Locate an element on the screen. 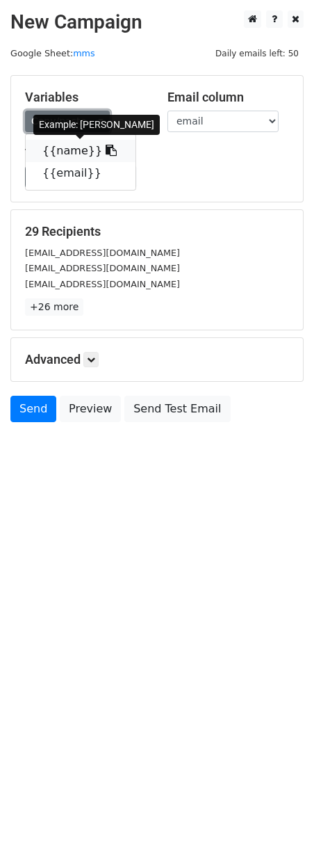 The width and height of the screenshot is (314, 868). h5: Email column is located at coordinates (228, 97).